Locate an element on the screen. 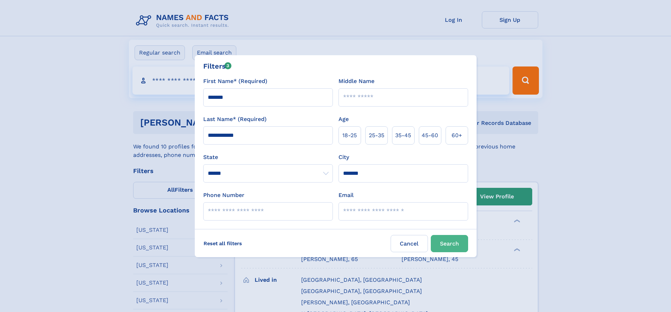 The height and width of the screenshot is (312, 671). label: Last Name* (Required) is located at coordinates (235, 119).